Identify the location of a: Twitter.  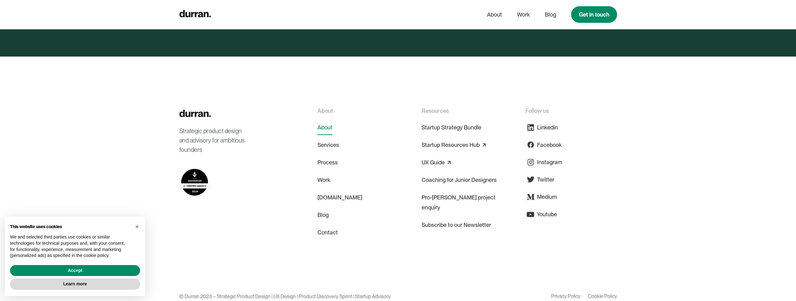
(540, 180).